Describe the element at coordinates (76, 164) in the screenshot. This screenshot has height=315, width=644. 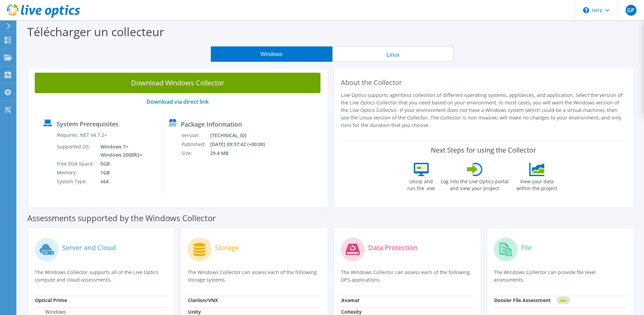
I see `td: Free Disk Space:` at that location.